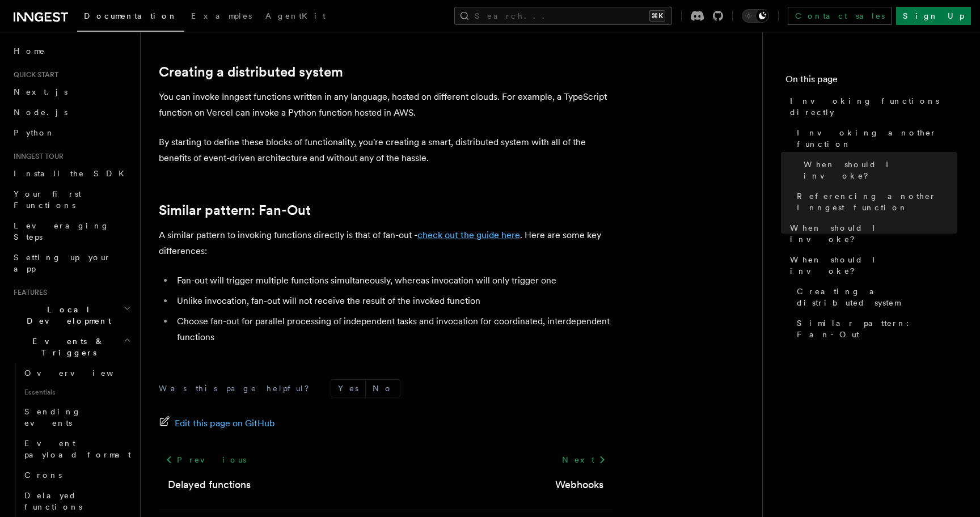 This screenshot has width=980, height=517. Describe the element at coordinates (53, 501) in the screenshot. I see `span: Delayed functions` at that location.